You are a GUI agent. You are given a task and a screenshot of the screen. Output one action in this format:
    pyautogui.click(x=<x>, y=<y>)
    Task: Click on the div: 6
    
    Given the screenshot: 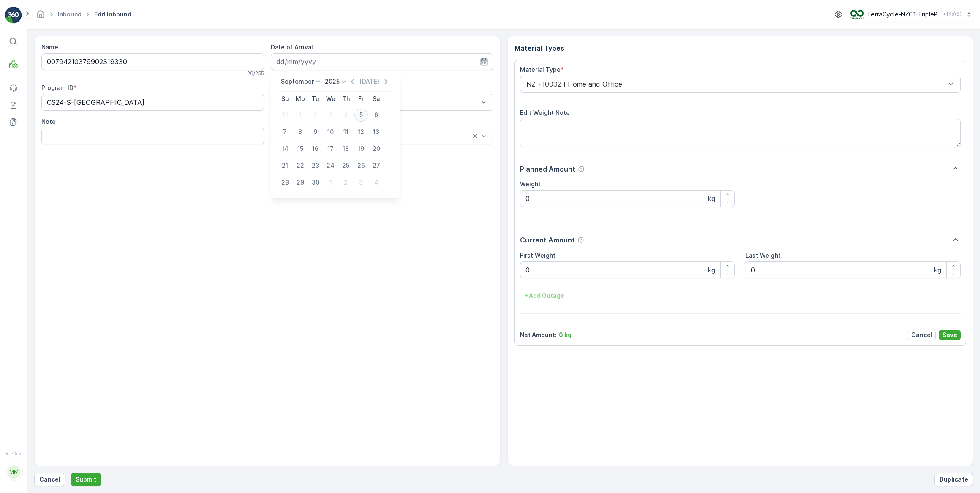 What is the action you would take?
    pyautogui.click(x=377, y=115)
    